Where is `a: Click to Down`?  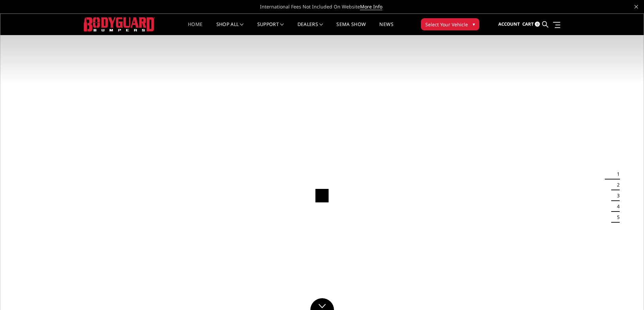
a: Click to Down is located at coordinates (322, 304).